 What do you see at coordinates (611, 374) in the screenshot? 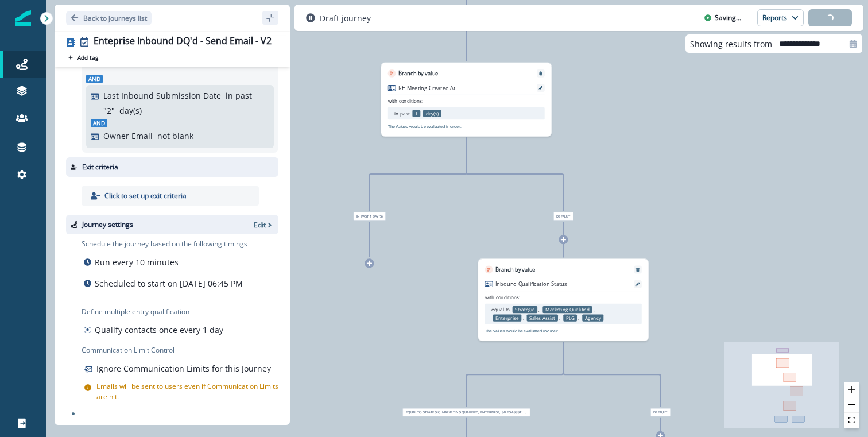
I see `g: Edge from 4eef636a-98de-4ad6-9247-605d952d93f4 to node-edge-label2d8ac95b-2772-4464-b3da-8d8367ce...` at bounding box center [611, 374].